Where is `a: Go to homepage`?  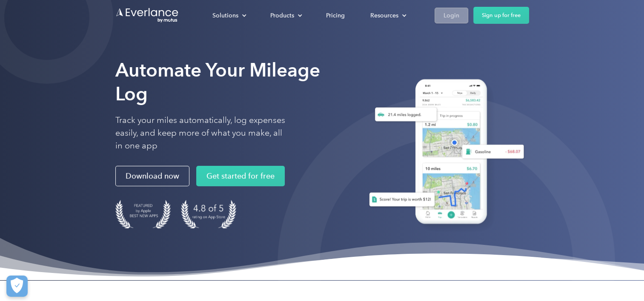
a: Go to homepage is located at coordinates (147, 15).